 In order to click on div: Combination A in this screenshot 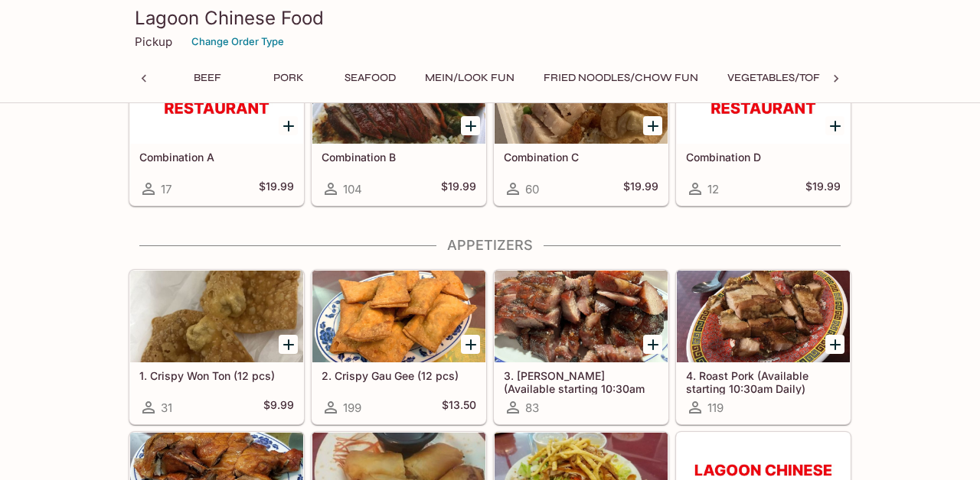, I will do `click(217, 98)`.